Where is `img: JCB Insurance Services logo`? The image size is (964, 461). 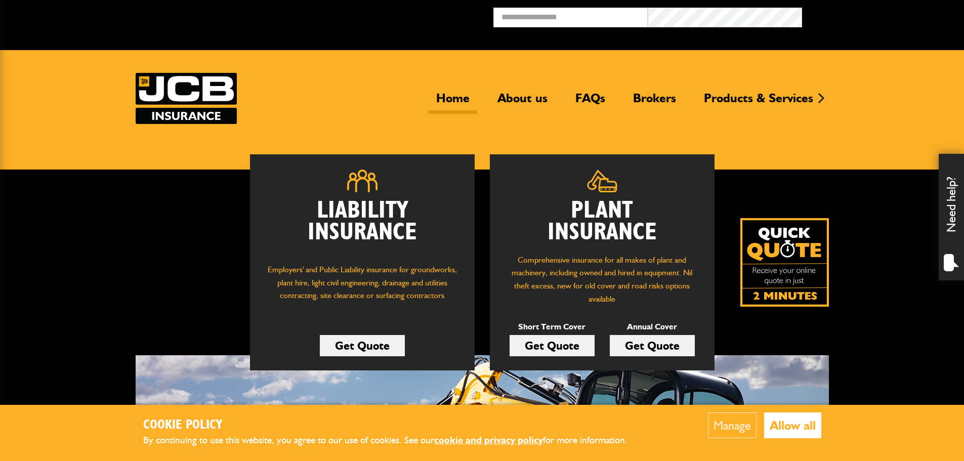 img: JCB Insurance Services logo is located at coordinates (186, 98).